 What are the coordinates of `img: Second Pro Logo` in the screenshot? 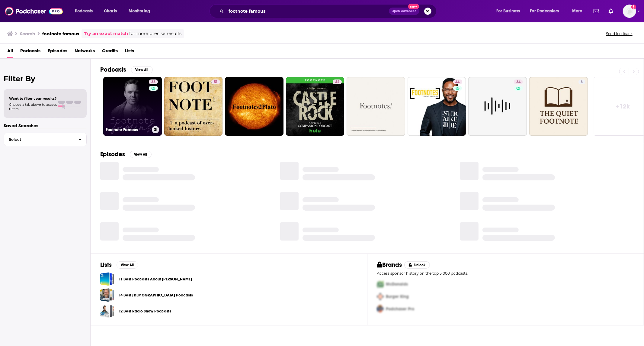 It's located at (381, 296).